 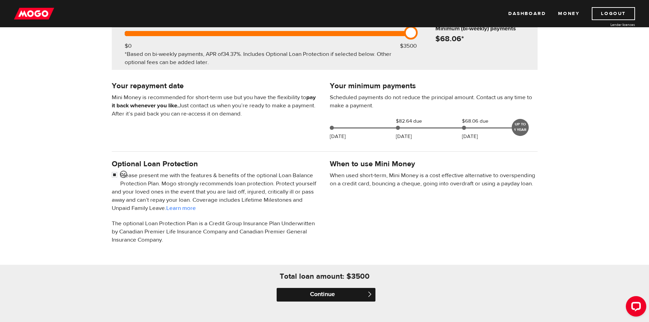 What do you see at coordinates (232, 54) in the screenshot?
I see `span: 34.37%` at bounding box center [232, 54].